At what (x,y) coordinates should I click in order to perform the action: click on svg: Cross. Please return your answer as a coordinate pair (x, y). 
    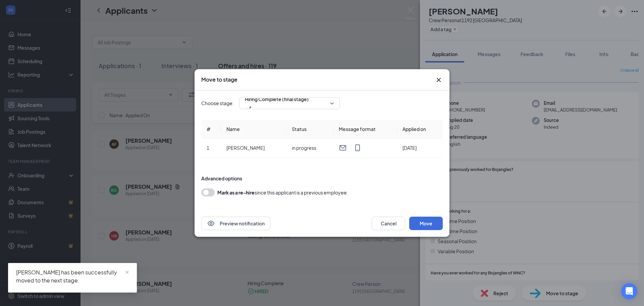
    Looking at the image, I should click on (439, 80).